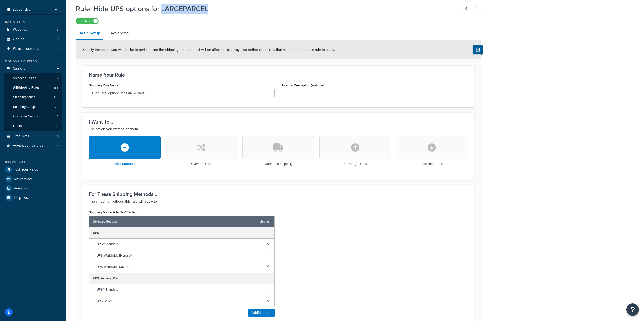 Image resolution: width=644 pixels, height=321 pixels. Describe the element at coordinates (20, 29) in the screenshot. I see `span: Websites` at that location.